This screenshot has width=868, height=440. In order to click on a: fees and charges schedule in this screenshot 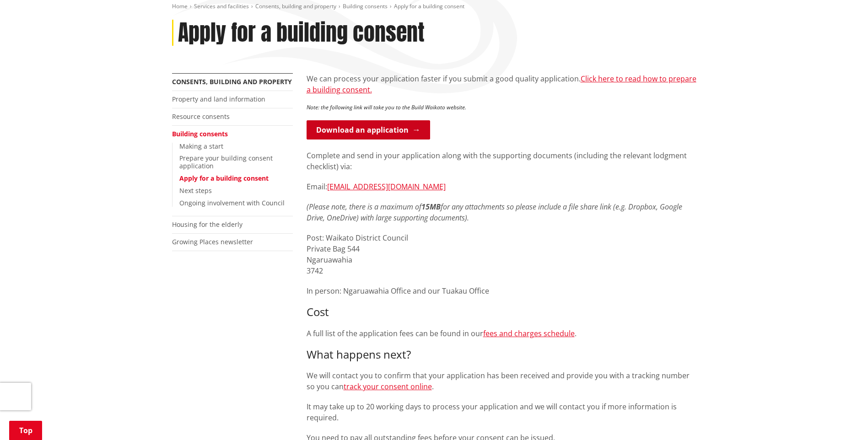, I will do `click(529, 334)`.